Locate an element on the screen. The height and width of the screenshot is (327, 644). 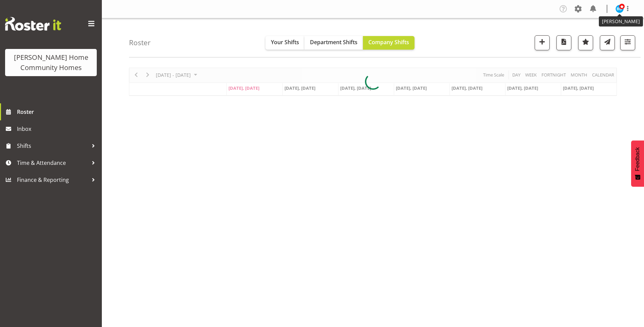
span: Company Shifts is located at coordinates (389, 42).